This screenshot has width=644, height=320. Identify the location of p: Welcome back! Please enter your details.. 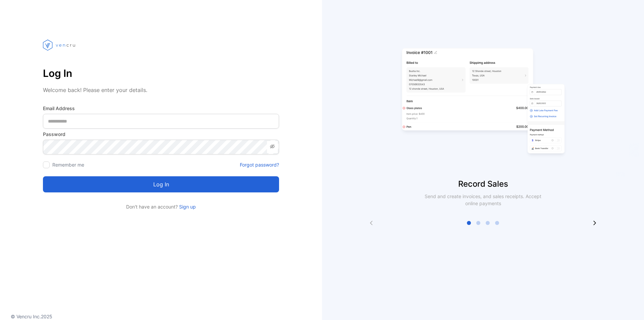
(161, 90).